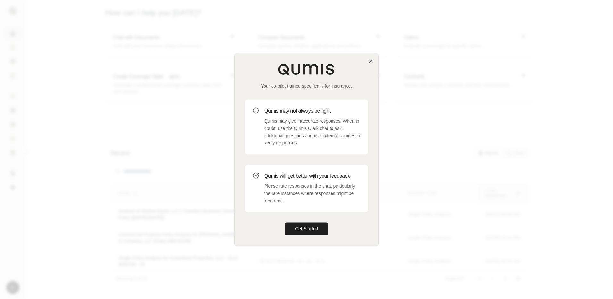  I want to click on img: Qumis Logo, so click(306, 69).